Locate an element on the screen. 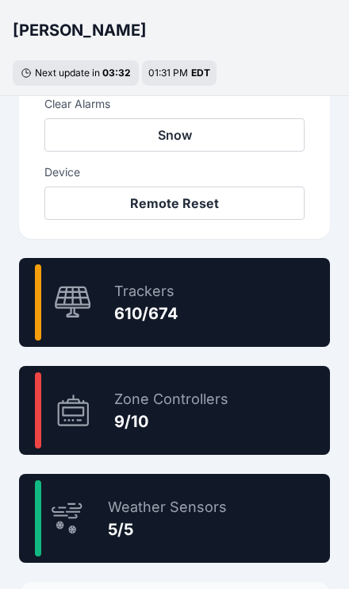  div: Trackers is located at coordinates (146, 291).